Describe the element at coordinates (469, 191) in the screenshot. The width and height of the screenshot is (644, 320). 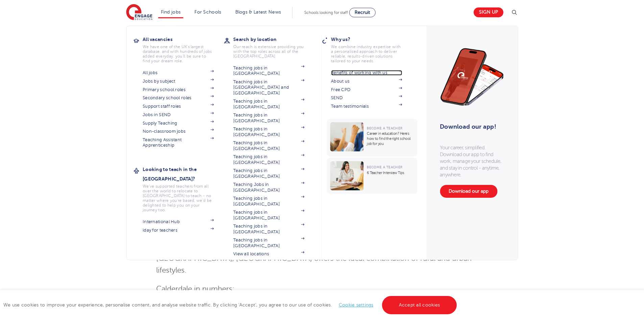
I see `a: Download our app` at that location.